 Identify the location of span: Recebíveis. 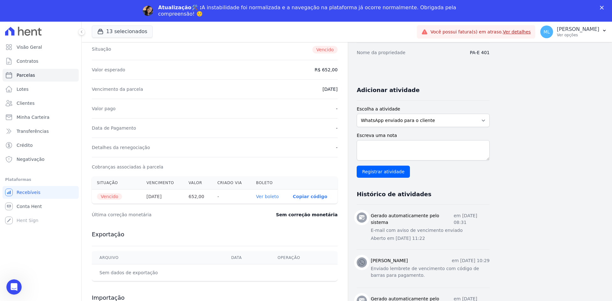
(28, 192).